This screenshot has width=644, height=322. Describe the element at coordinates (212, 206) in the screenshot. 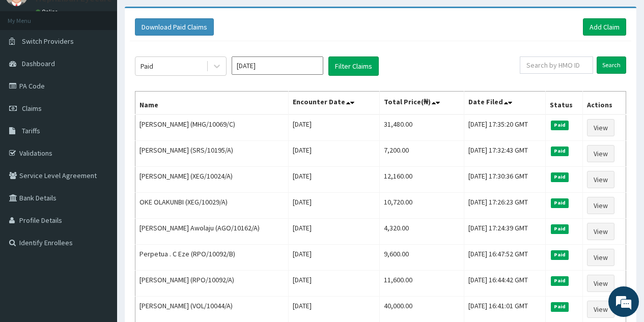

I see `td: OKE OLAKUNBI (XEG/10029/A)` at that location.